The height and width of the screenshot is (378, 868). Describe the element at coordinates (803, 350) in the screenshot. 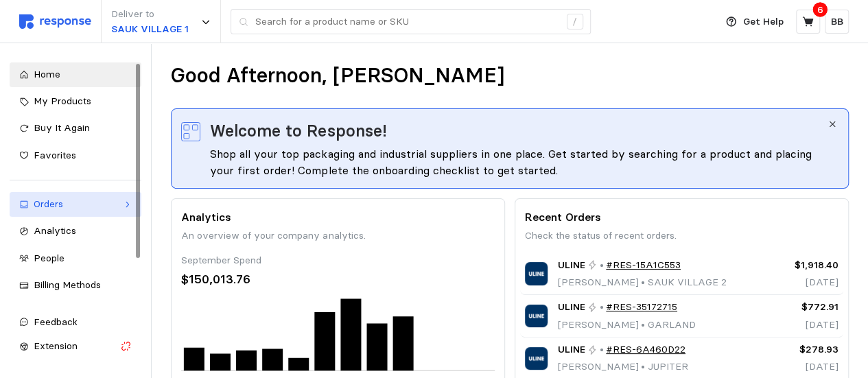

I see `p: $278.93` at that location.